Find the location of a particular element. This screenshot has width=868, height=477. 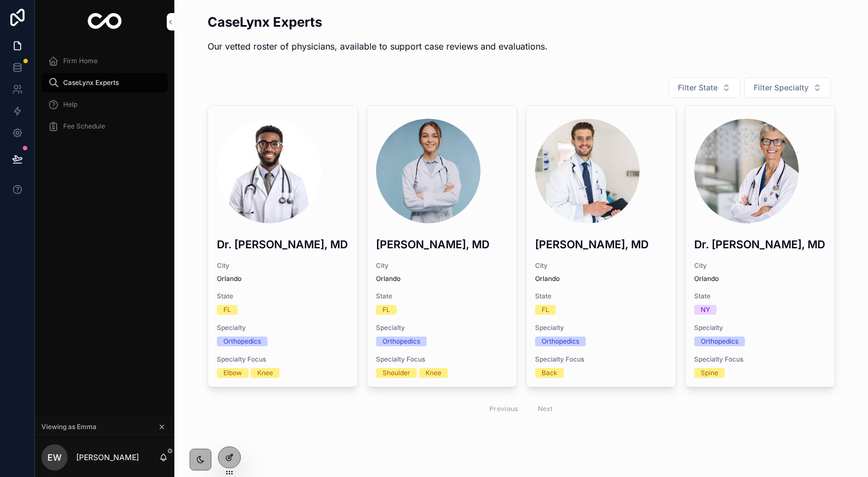

span: Viewing as Emma is located at coordinates (68, 427).